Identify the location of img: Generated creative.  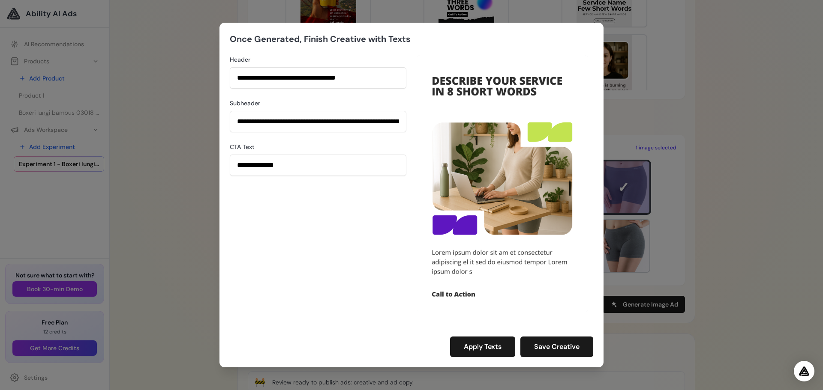
(502, 184).